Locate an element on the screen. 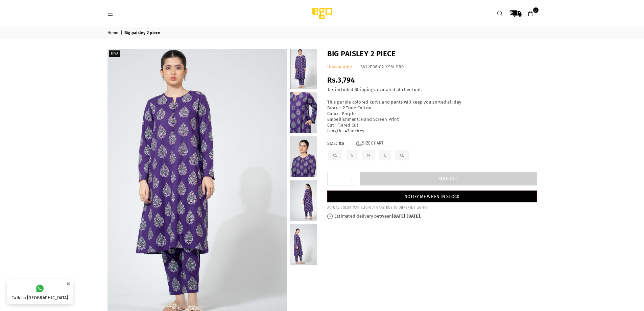 The width and height of the screenshot is (644, 311). label: XL is located at coordinates (402, 155).